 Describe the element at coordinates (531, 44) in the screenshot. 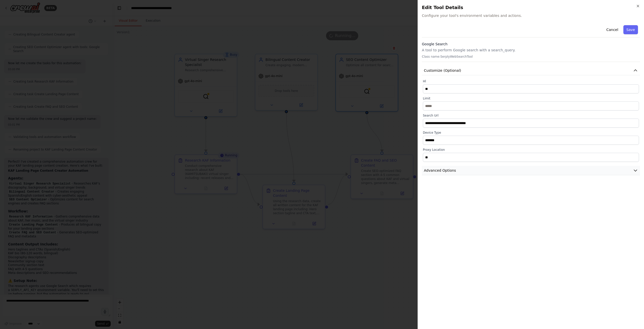

I see `h3: Google Search` at that location.